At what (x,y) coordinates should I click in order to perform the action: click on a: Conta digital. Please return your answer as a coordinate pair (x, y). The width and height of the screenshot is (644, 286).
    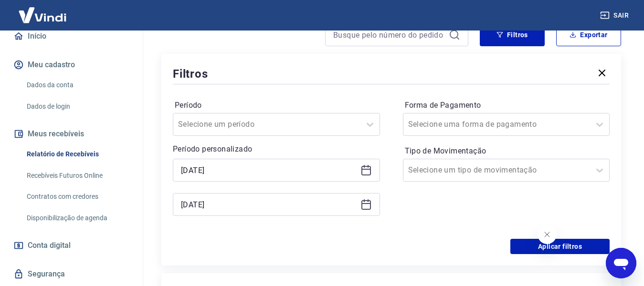
    Looking at the image, I should click on (71, 245).